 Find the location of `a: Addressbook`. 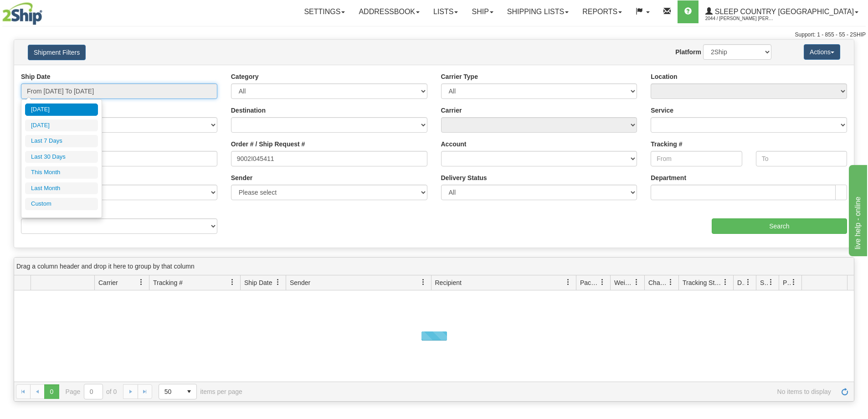

a: Addressbook is located at coordinates (389, 12).